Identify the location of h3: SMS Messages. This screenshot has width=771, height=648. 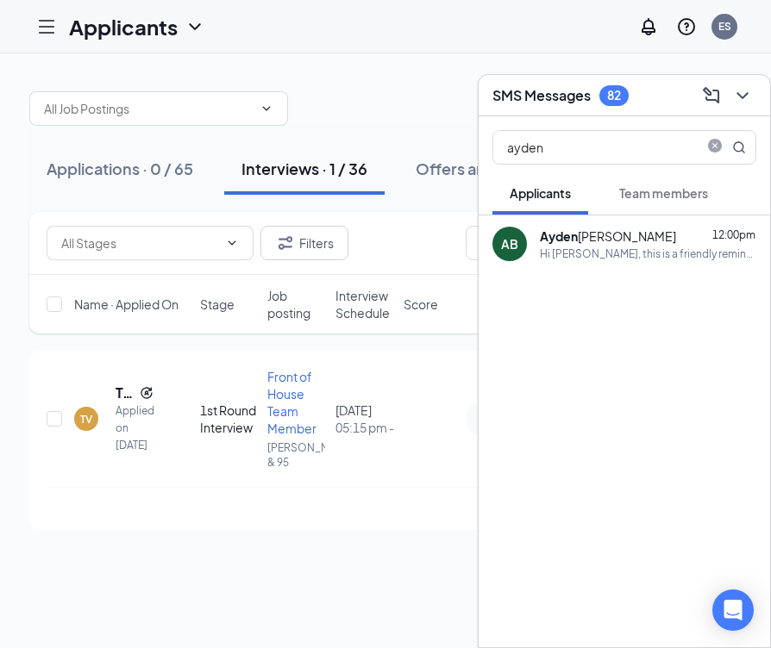
(541, 96).